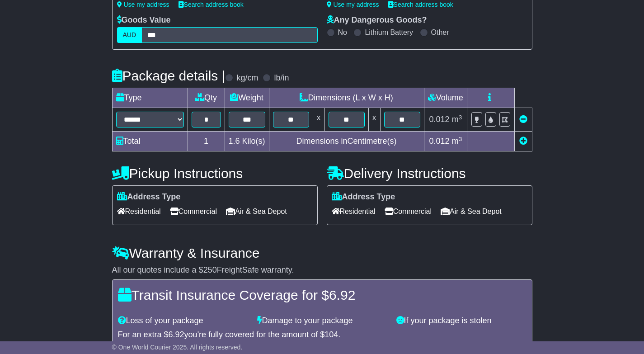 Image resolution: width=644 pixels, height=354 pixels. I want to click on span: 1.6, so click(234, 141).